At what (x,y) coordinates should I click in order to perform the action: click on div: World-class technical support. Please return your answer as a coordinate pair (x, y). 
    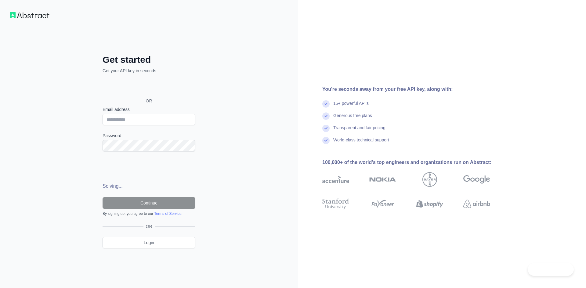
    Looking at the image, I should click on (361, 143).